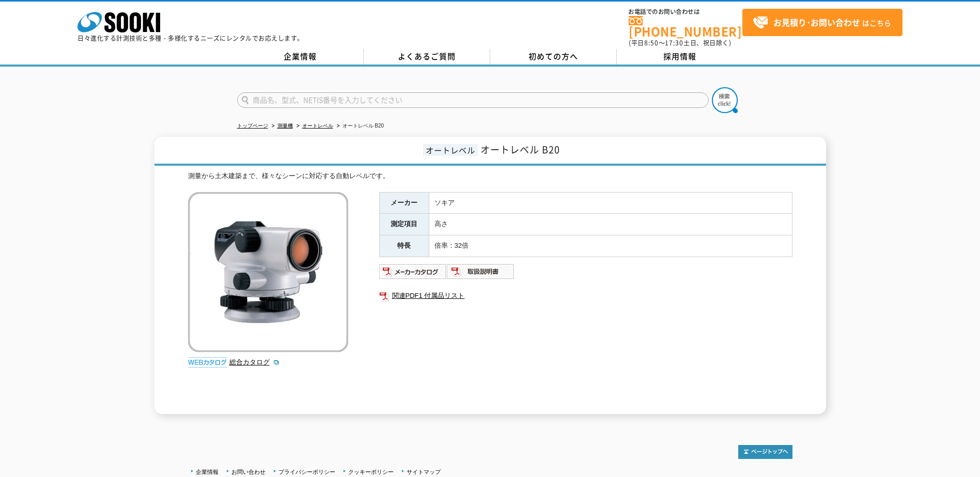 This screenshot has height=477, width=980. Describe the element at coordinates (413, 274) in the screenshot. I see `a: メーカーカタログ` at that location.